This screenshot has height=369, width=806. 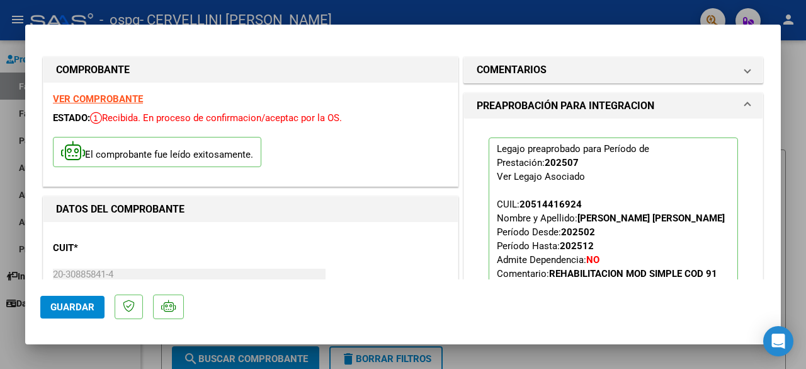 I want to click on span: Comentario:, so click(x=607, y=280).